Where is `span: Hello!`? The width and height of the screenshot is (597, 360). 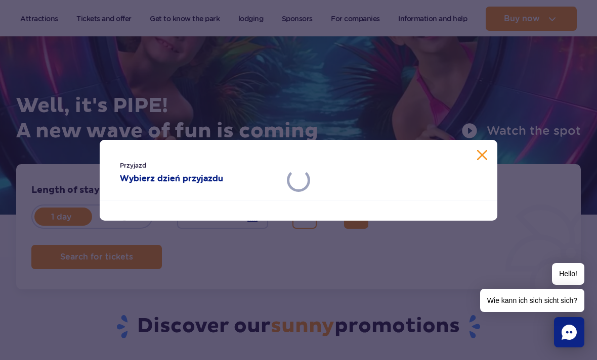
span: Hello! is located at coordinates (568, 274).